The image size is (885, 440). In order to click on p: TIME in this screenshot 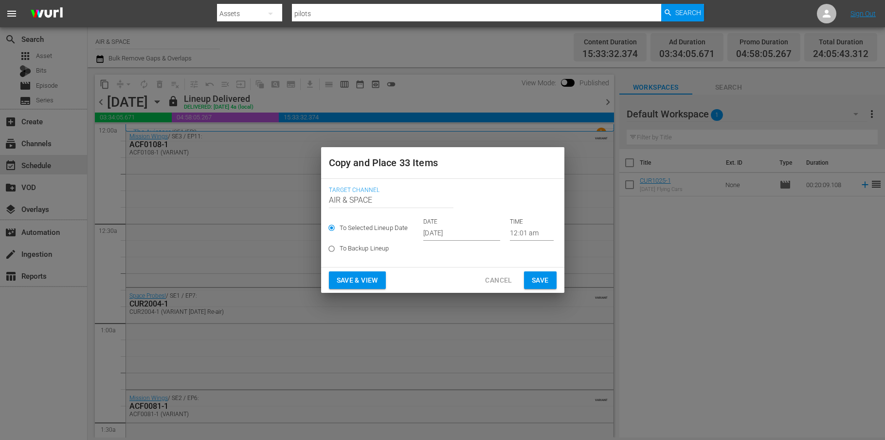, I will do `click(532, 221)`.